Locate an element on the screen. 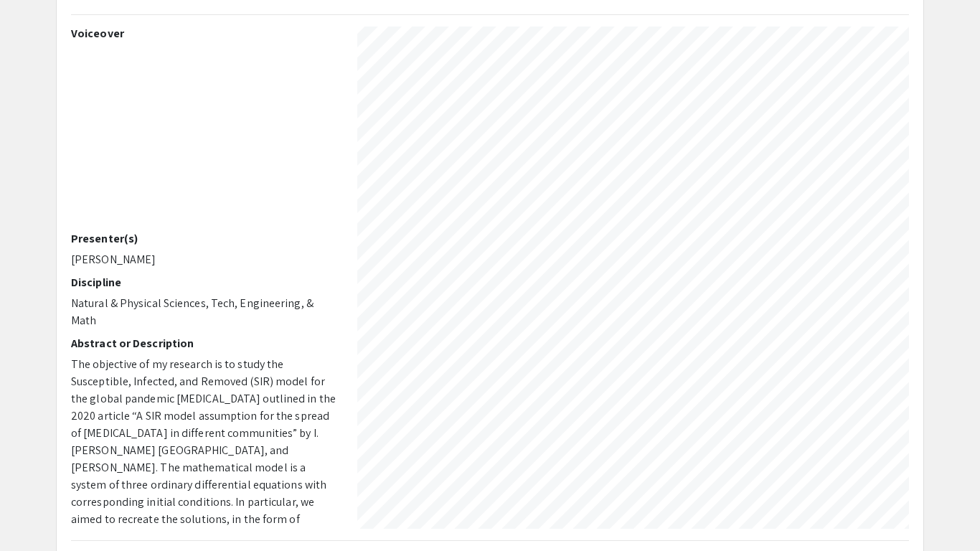 This screenshot has width=980, height=551. a: https://docs.scipy.org/doc/scipy/reference/generated/scipy.integrate.odeint.html is located at coordinates (480, 517).